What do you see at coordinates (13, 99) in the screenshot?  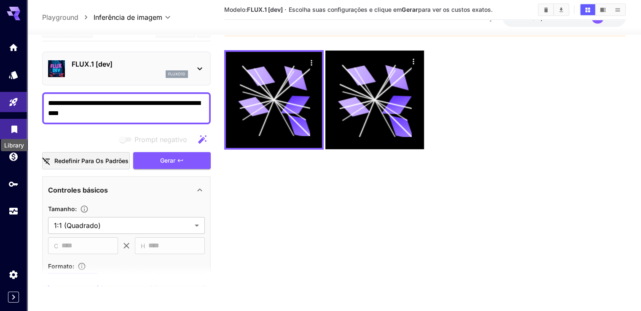 I see `div: Parque infantil` at bounding box center [13, 99].